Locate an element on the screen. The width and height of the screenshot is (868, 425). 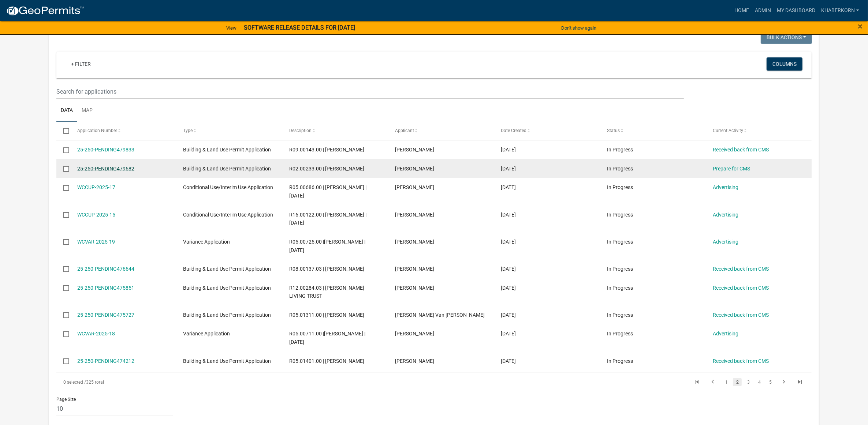
span: 09/10/2025 is located at coordinates (508, 269).